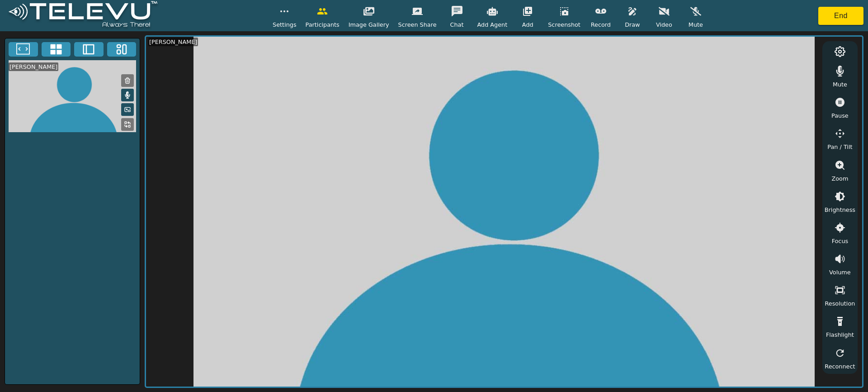 The width and height of the screenshot is (868, 392). What do you see at coordinates (128, 95) in the screenshot?
I see `button: Mute` at bounding box center [128, 95].